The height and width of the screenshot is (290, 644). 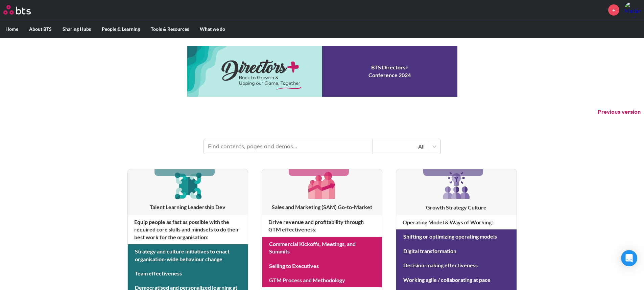 What do you see at coordinates (632, 10) in the screenshot?
I see `img: Mariana Cardoso` at bounding box center [632, 10].